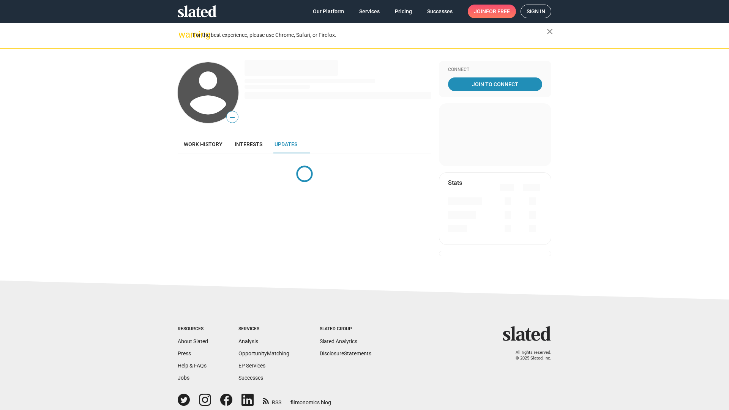 This screenshot has width=729, height=410. I want to click on a: Updates, so click(286, 144).